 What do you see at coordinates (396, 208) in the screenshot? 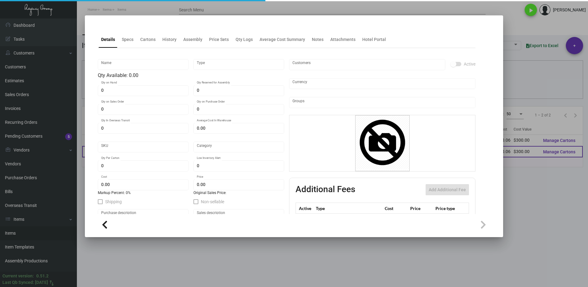
I see `th: Cost` at bounding box center [396, 208].